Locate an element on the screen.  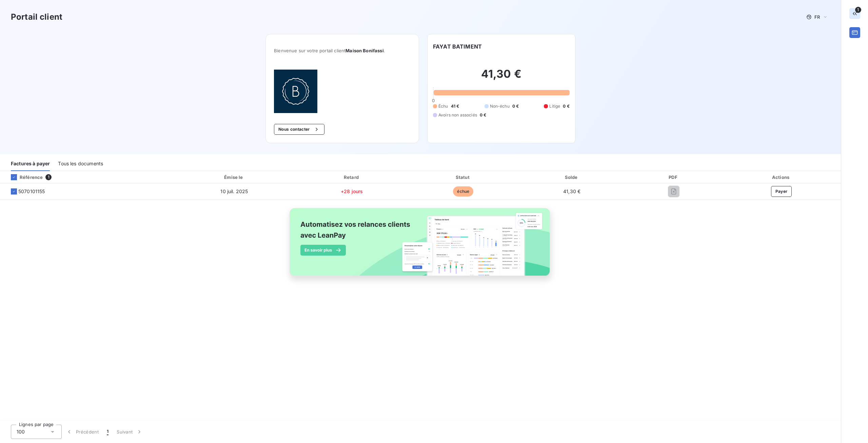
span: Non-échu is located at coordinates (500, 106).